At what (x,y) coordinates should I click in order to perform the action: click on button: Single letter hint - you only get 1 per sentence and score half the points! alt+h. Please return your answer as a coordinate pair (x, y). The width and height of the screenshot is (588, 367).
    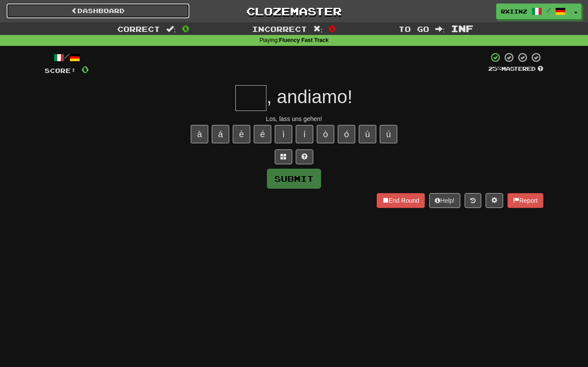
    Looking at the image, I should click on (304, 157).